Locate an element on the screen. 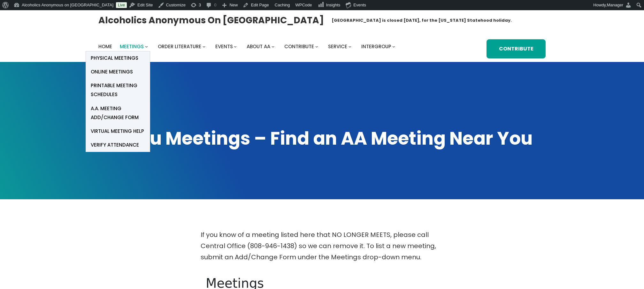 This screenshot has width=644, height=289. span: verify attendance is located at coordinates (115, 145).